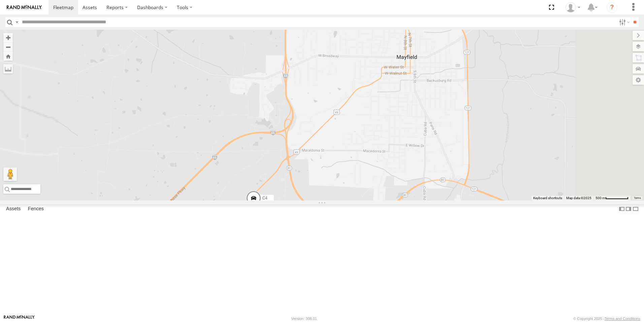 The height and width of the screenshot is (322, 644). Describe the element at coordinates (624, 22) in the screenshot. I see `label: Search Filter Options` at that location.